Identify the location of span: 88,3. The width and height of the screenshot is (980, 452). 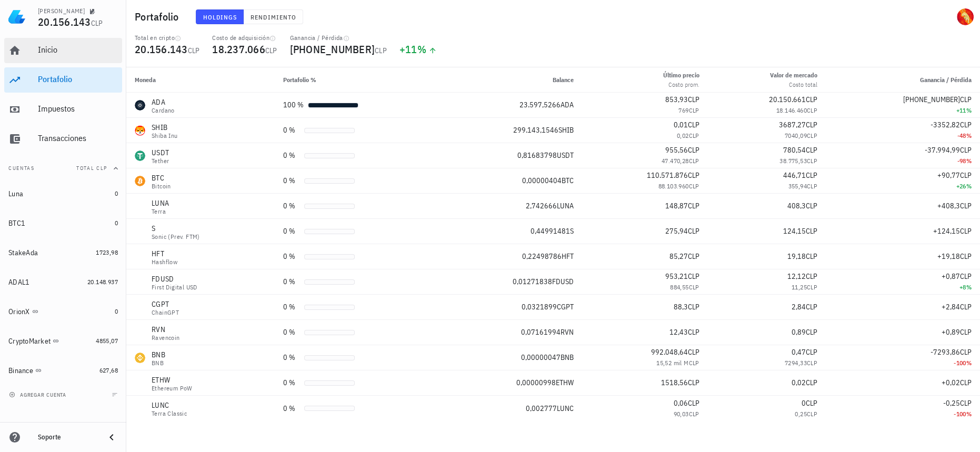
(680, 307).